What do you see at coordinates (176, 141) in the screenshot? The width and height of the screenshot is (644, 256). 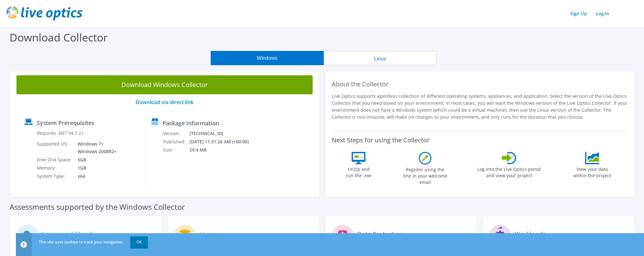 I see `td: Published:` at bounding box center [176, 141].